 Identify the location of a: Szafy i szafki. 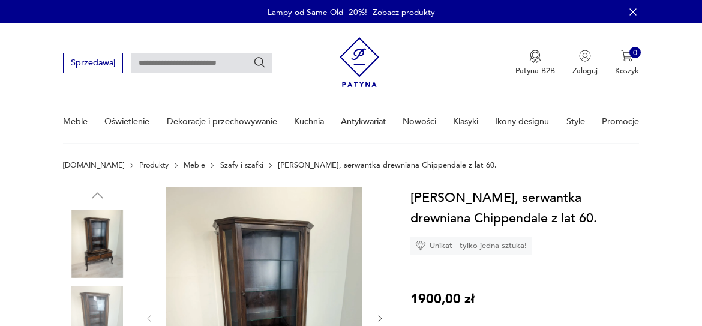
(242, 165).